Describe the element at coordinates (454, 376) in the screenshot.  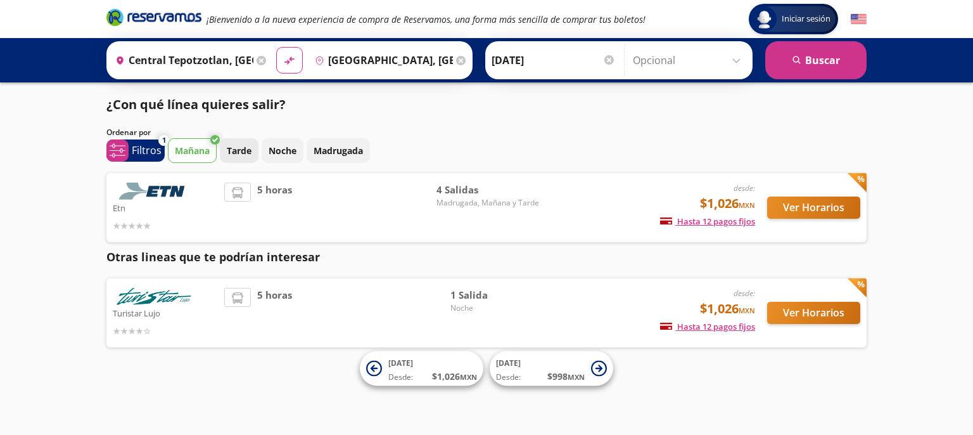
I see `span: $ 1,026` at that location.